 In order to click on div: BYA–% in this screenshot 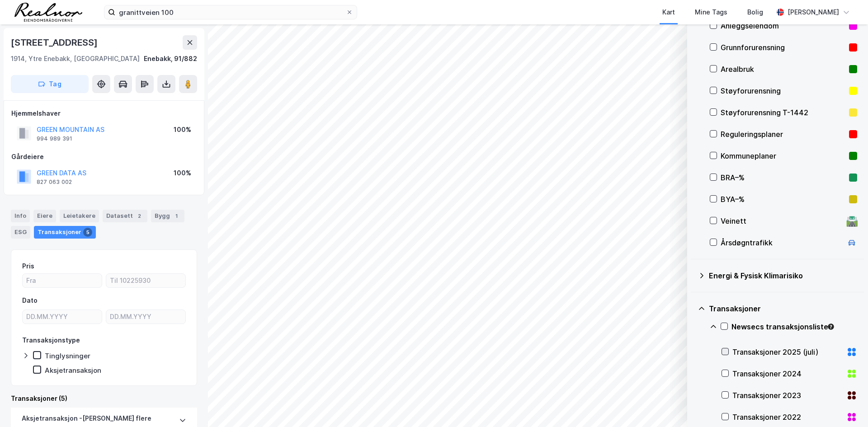, I will do `click(783, 199)`.